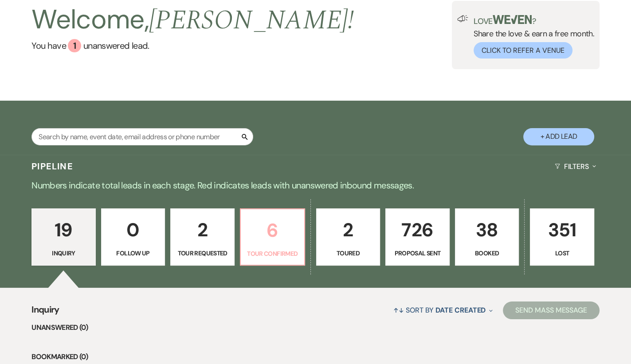 This screenshot has width=631, height=364. I want to click on div: Share the love & earn a free month., so click(531, 37).